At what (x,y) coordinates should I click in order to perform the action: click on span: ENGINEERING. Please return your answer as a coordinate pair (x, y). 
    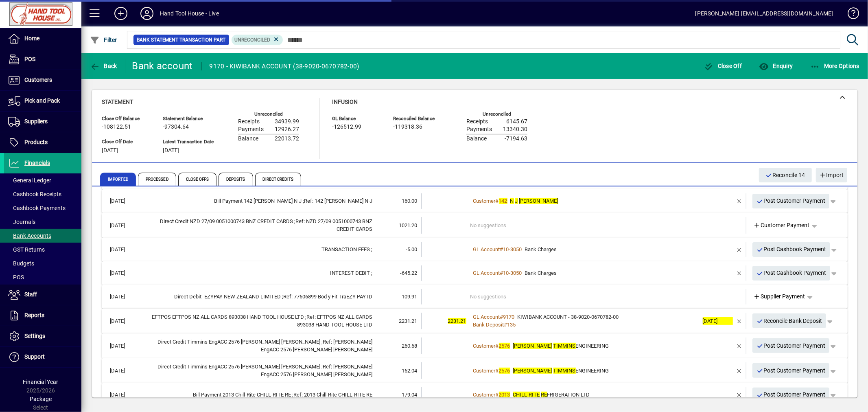
    Looking at the image, I should click on (561, 346).